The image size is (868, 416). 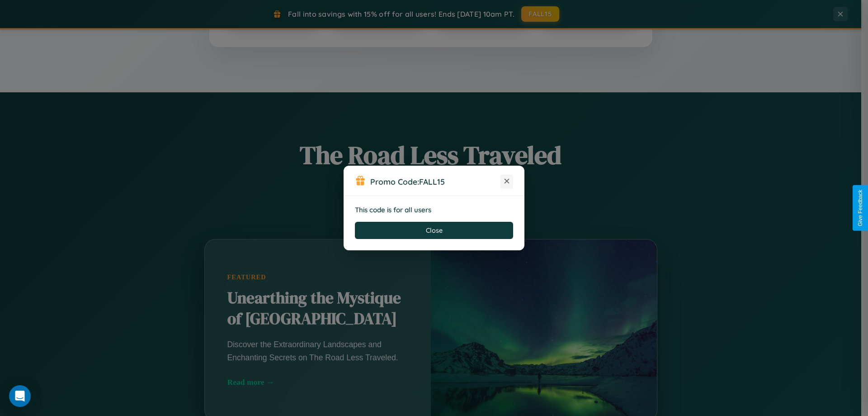 I want to click on div: Give Feedback, so click(x=860, y=208).